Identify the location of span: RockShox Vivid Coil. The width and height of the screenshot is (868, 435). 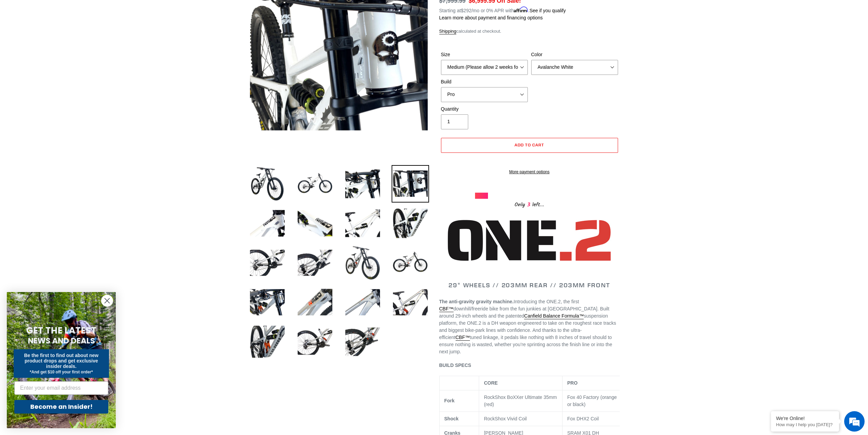
(505, 419).